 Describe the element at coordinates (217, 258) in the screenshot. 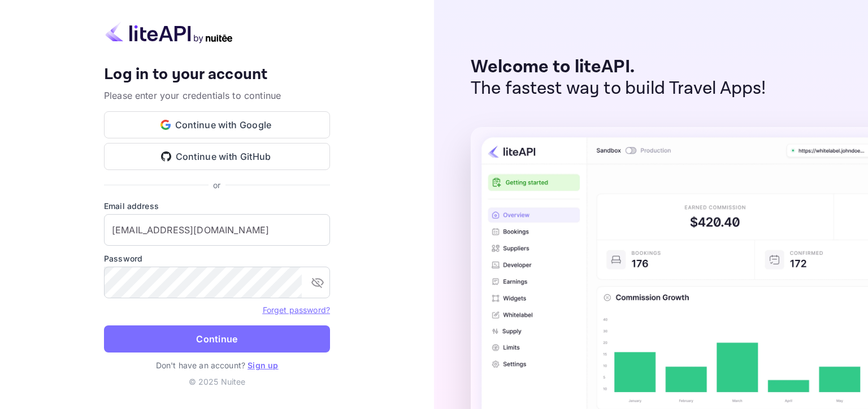

I see `label: Password` at that location.